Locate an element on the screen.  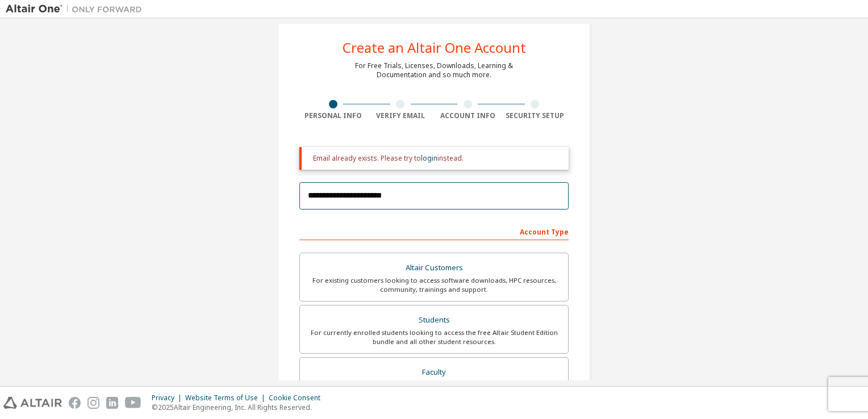
img: instagram.svg is located at coordinates (93, 402).